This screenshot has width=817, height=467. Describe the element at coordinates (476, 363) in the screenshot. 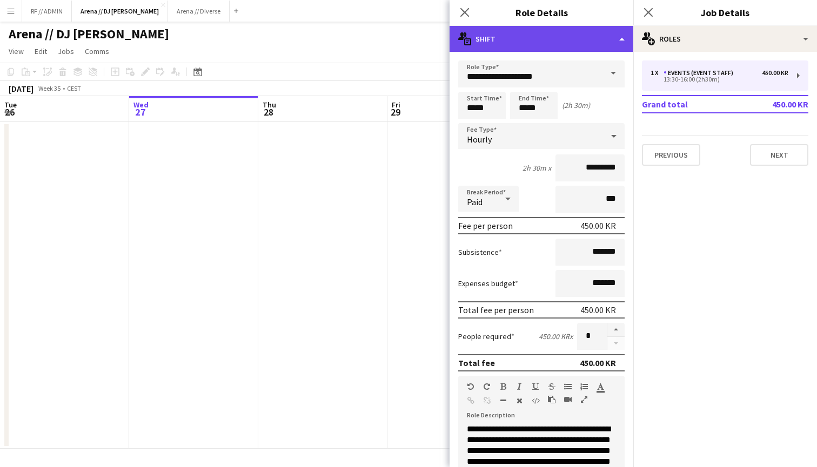

I see `div: Total fee` at that location.